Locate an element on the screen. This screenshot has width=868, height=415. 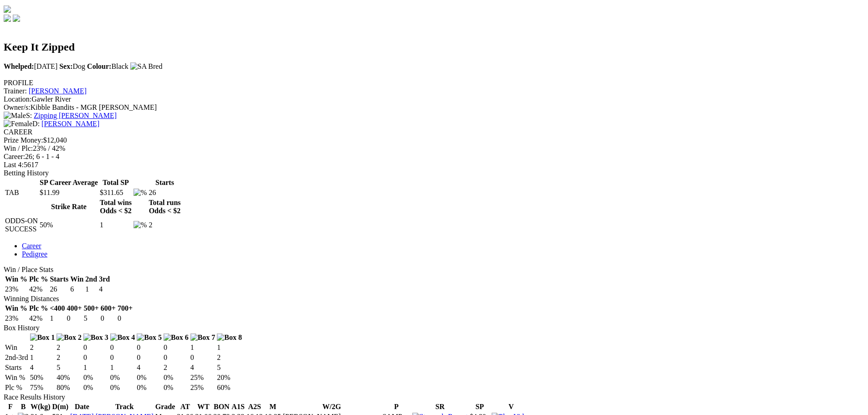
th: B is located at coordinates (23, 407).